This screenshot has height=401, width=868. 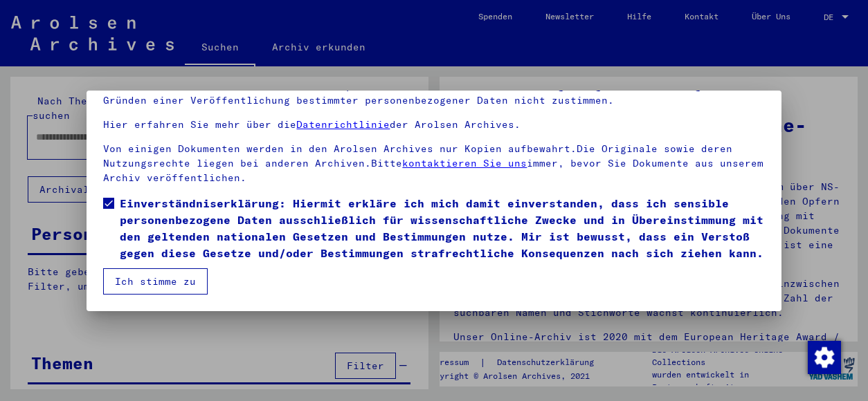 What do you see at coordinates (172, 86) in the screenshot?
I see `a: kontaktieren` at bounding box center [172, 86].